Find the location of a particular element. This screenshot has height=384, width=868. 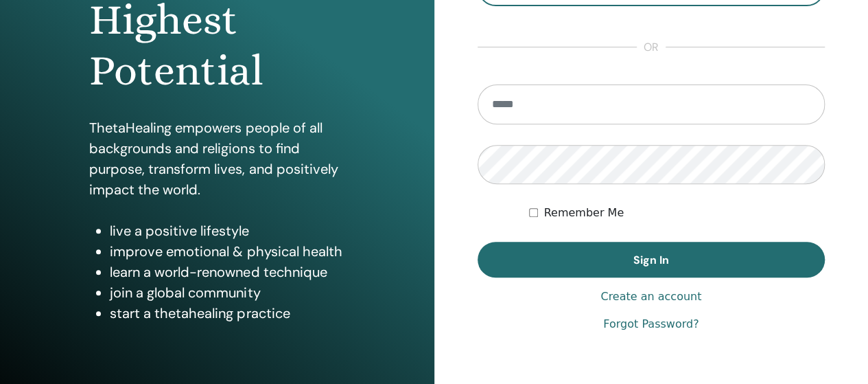

label: Remember Me is located at coordinates (583, 213).